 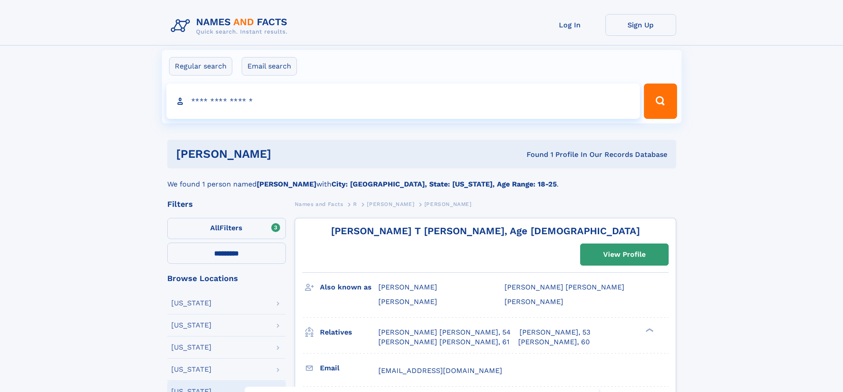 I want to click on a: Sign Up, so click(x=641, y=25).